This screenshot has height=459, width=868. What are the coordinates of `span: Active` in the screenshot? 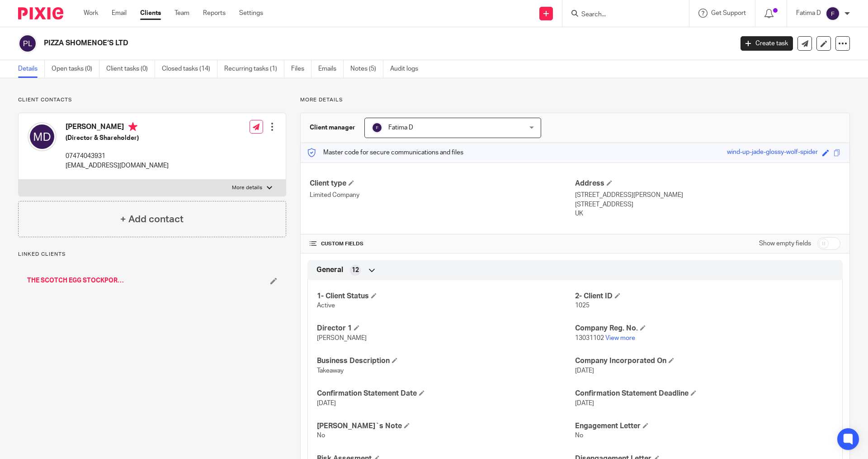 It's located at (326, 305).